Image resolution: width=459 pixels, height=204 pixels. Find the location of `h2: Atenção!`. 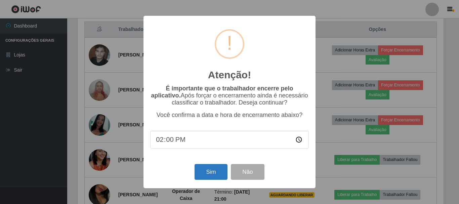

h2: Atenção! is located at coordinates (230, 75).